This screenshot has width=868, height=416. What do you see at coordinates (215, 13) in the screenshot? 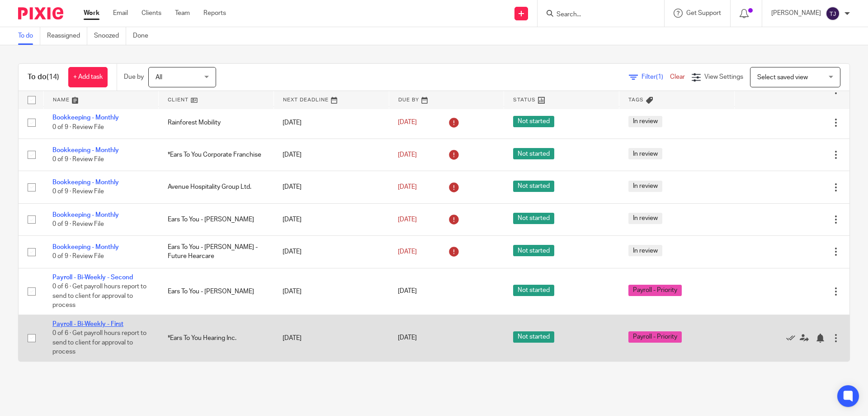
I see `a: Reports` at bounding box center [215, 13].